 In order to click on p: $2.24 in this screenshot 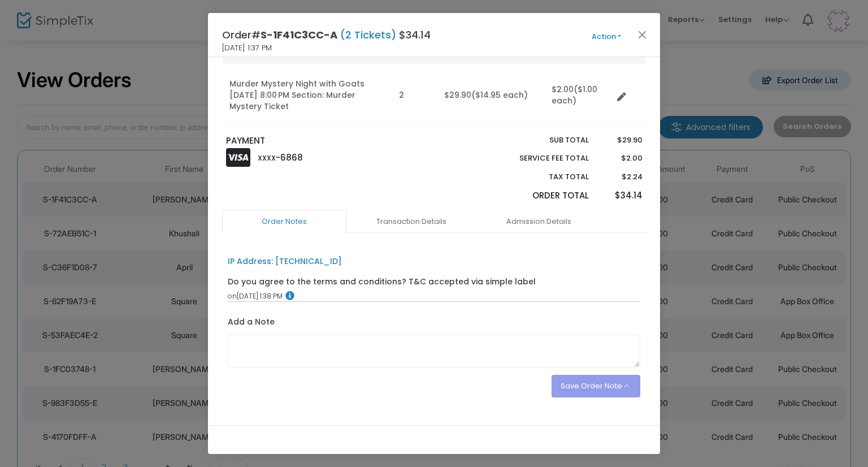, I will do `click(621, 177)`.